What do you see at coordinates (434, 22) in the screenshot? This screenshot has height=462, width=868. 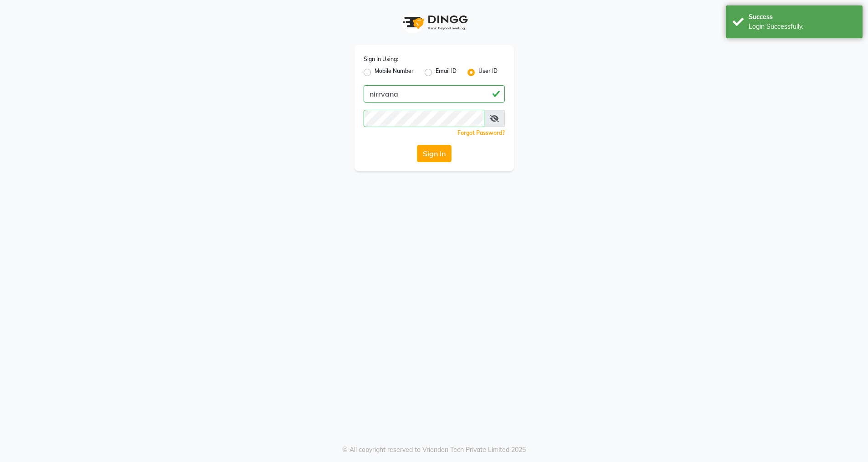 I see `img: logo1.svg` at bounding box center [434, 22].